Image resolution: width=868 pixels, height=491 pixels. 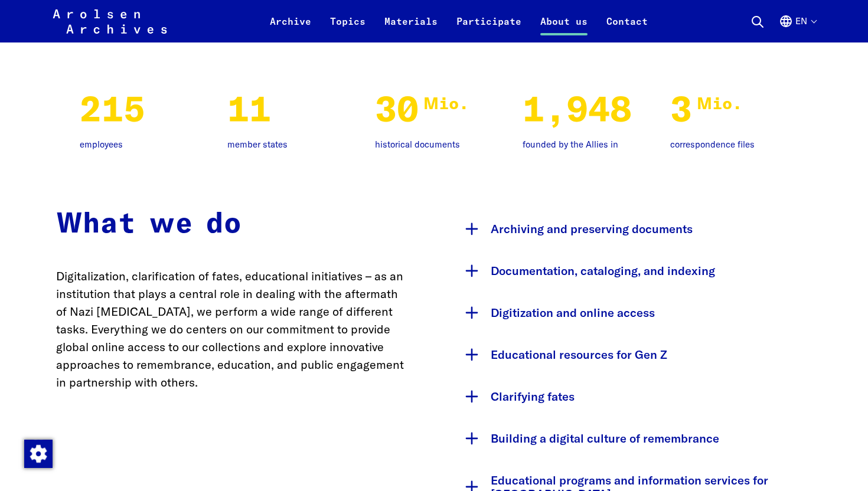 I want to click on button: Archiving and preserving documents, so click(x=635, y=229).